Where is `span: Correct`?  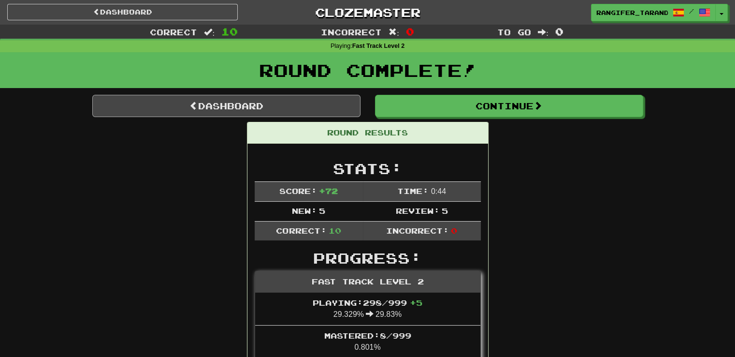 span: Correct is located at coordinates (174, 32).